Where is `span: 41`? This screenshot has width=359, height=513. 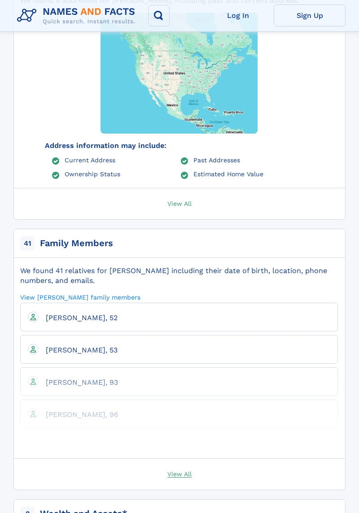
span: 41 is located at coordinates (27, 243).